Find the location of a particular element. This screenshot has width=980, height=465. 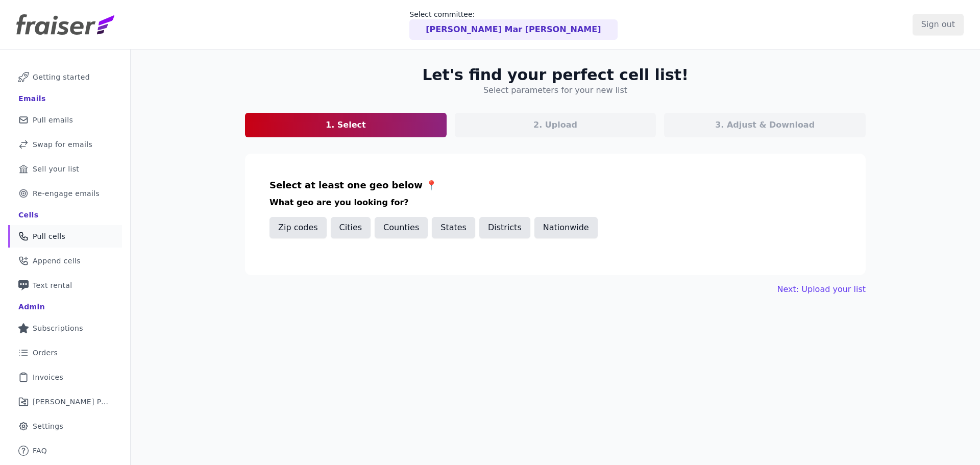

span: Pull cells is located at coordinates (49, 236).